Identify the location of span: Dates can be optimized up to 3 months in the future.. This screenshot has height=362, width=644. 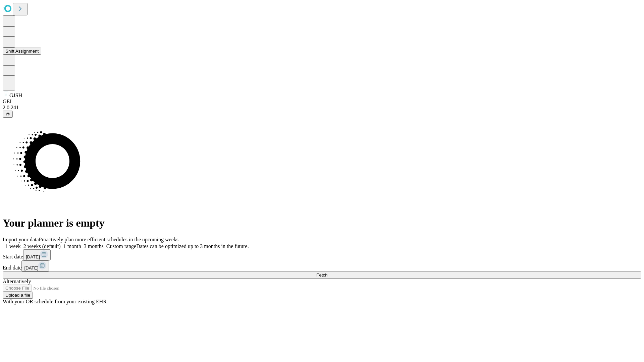
(192, 246).